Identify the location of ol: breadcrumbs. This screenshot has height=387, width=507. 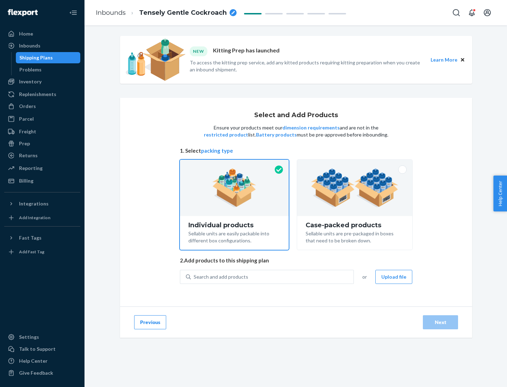
(166, 13).